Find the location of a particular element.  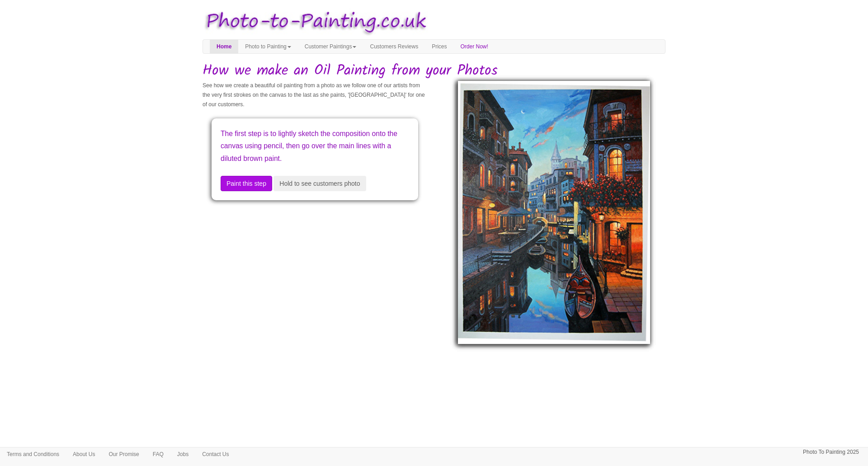

img: Photo to Painting is located at coordinates (314, 22).